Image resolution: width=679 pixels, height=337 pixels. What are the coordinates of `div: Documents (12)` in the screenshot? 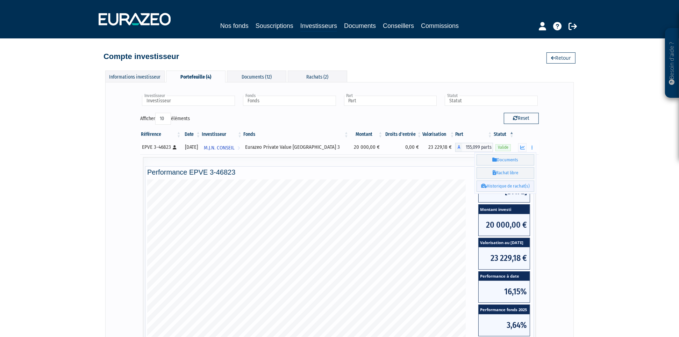 It's located at (257, 76).